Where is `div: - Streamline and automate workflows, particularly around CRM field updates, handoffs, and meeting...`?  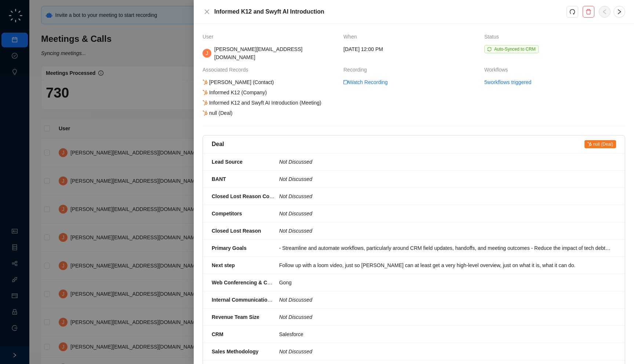
div: - Streamline and automate workflows, particularly around CRM field updates, handoffs, and meeting... is located at coordinates (445, 248).